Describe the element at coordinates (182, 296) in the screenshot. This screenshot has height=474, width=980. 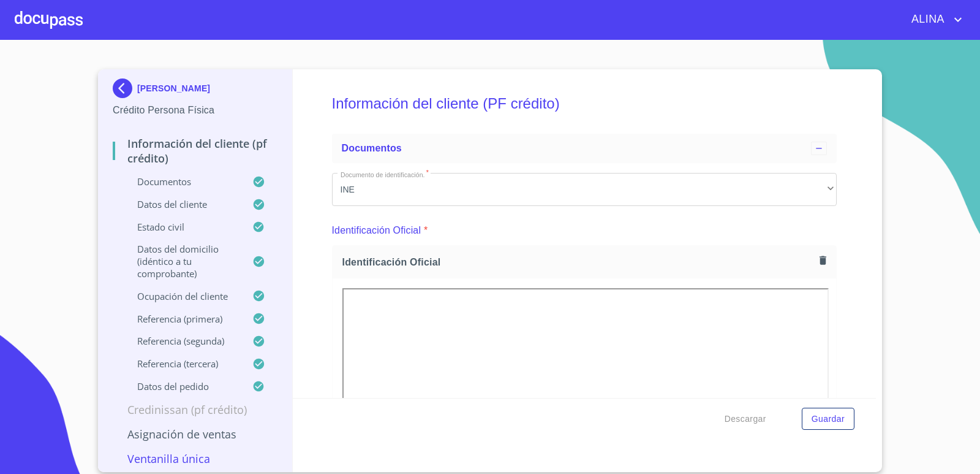
I see `p: Ocupación del Cliente` at that location.